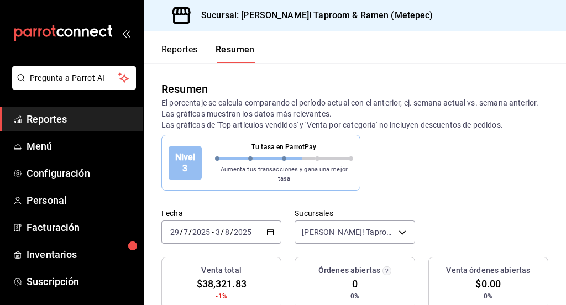  I want to click on div: navigation tabs, so click(208, 54).